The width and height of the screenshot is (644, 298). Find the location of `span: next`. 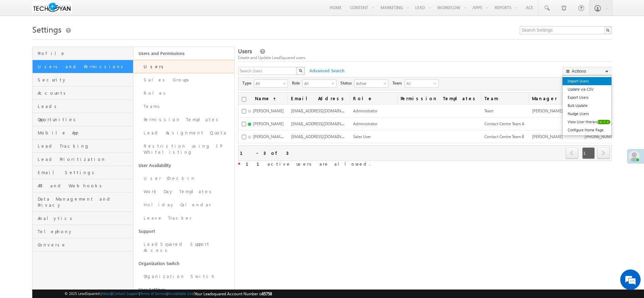

span: next is located at coordinates (603, 153).